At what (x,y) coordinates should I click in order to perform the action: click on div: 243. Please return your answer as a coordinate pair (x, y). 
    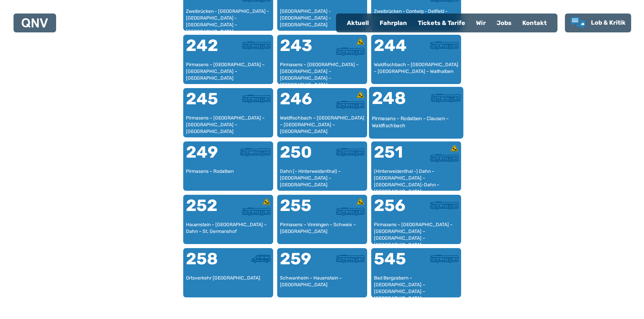
    Looking at the image, I should click on (301, 50).